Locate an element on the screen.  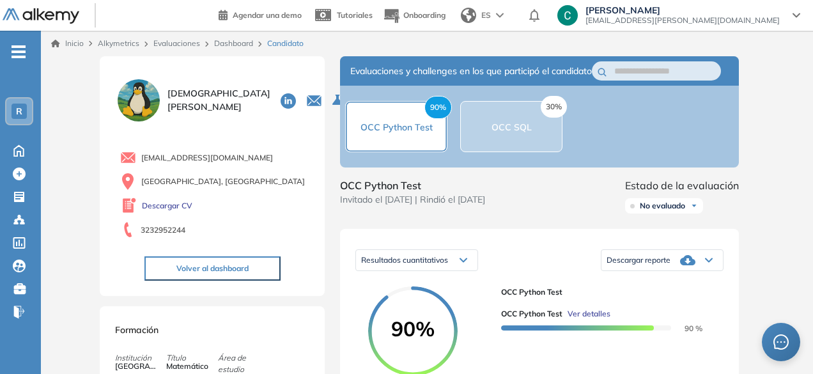
span: ES is located at coordinates (486, 15).